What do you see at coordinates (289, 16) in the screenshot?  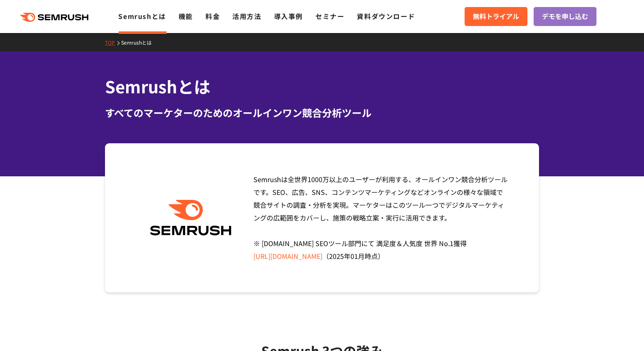 I see `a: 導入事例` at bounding box center [289, 16].